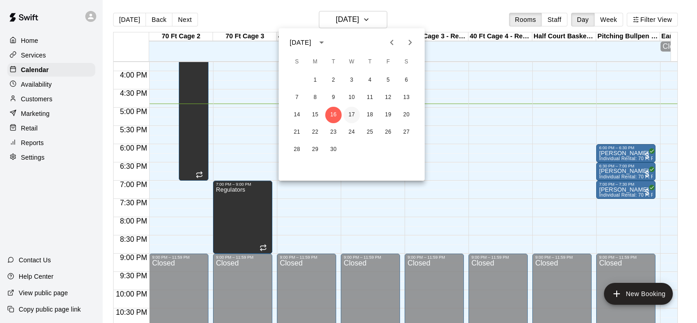 The height and width of the screenshot is (323, 697). I want to click on button: 30, so click(333, 150).